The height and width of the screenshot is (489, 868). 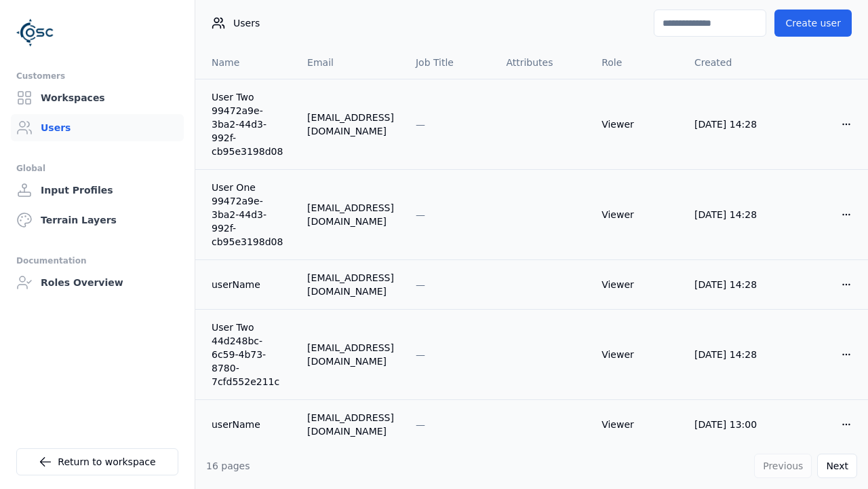 I want to click on th: Role, so click(x=637, y=63).